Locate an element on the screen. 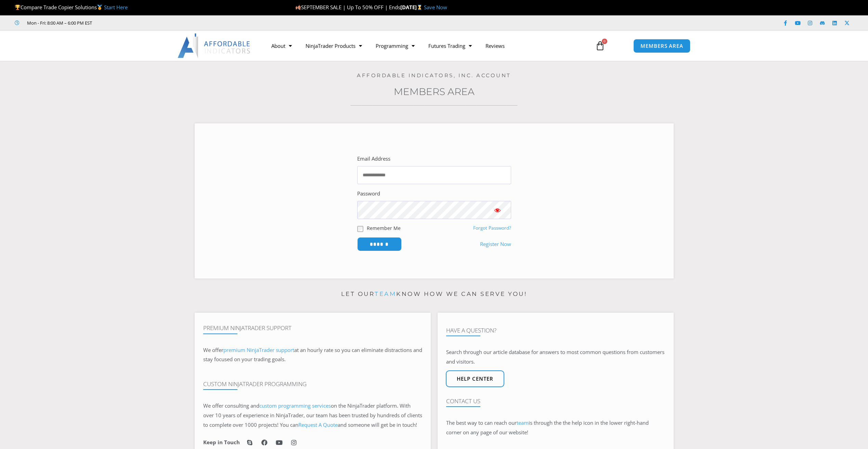 Image resolution: width=868 pixels, height=449 pixels. a: About is located at coordinates (282, 46).